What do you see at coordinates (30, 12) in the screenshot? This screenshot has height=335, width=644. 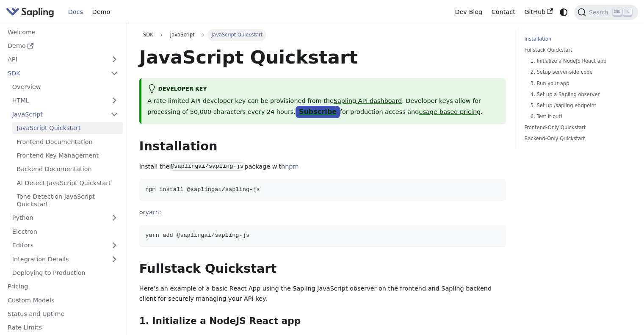 I see `img: Sapling.ai` at bounding box center [30, 12].